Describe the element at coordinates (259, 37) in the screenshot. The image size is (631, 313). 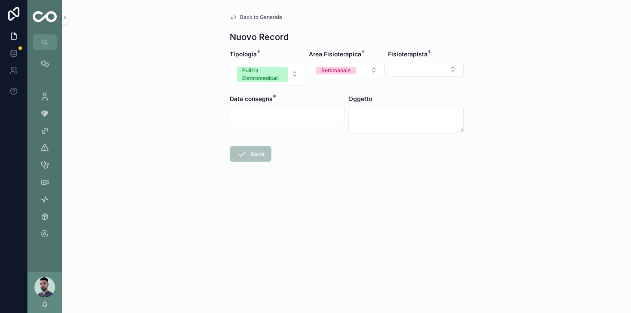
I see `h1: Nuovo Record` at that location.